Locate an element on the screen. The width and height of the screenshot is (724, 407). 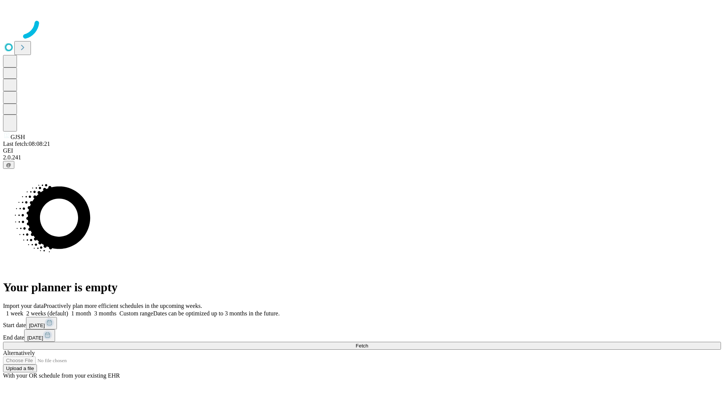
div: 2.0.241 is located at coordinates (362, 158).